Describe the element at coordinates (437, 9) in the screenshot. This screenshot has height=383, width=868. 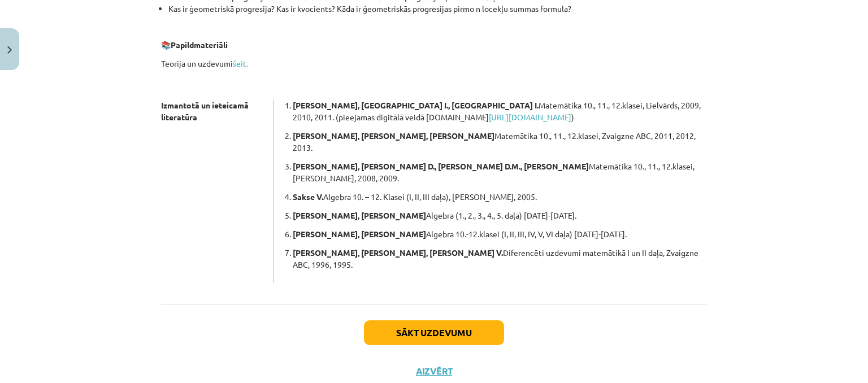
I see `li: Kas ir ģeometriskā progresija? Kas ir kvocients? Kāda ir ģeometriskās progresijas pirmo n locekļu...` at that location.